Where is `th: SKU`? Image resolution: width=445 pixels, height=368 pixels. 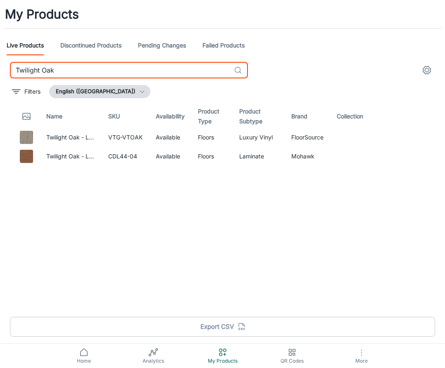
th: SKU is located at coordinates (125, 116).